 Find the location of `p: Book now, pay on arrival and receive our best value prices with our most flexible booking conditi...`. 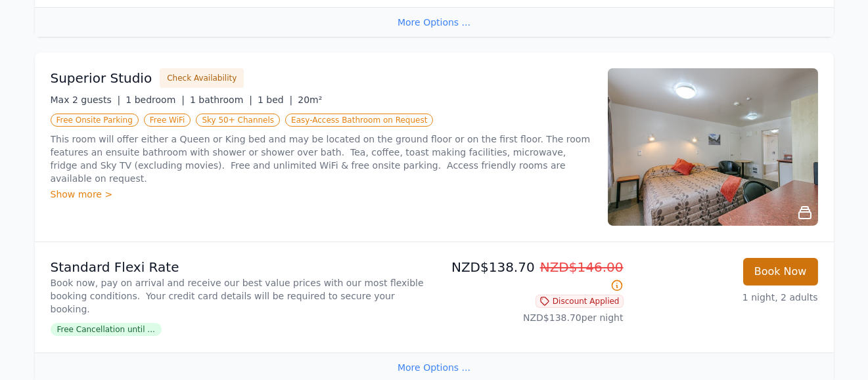

p: Book now, pay on arrival and receive our best value prices with our most flexible booking conditi... is located at coordinates (240, 297).